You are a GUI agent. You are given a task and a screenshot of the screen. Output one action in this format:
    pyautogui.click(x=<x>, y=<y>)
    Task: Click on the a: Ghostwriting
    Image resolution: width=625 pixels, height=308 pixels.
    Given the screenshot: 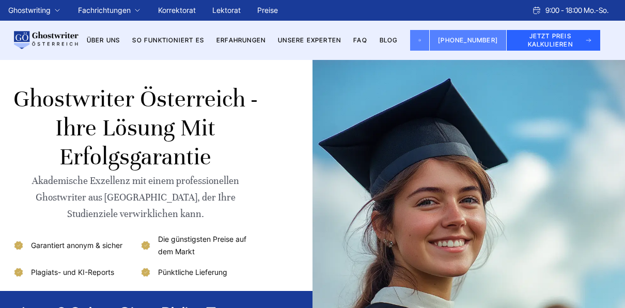 What is the action you would take?
    pyautogui.click(x=29, y=10)
    